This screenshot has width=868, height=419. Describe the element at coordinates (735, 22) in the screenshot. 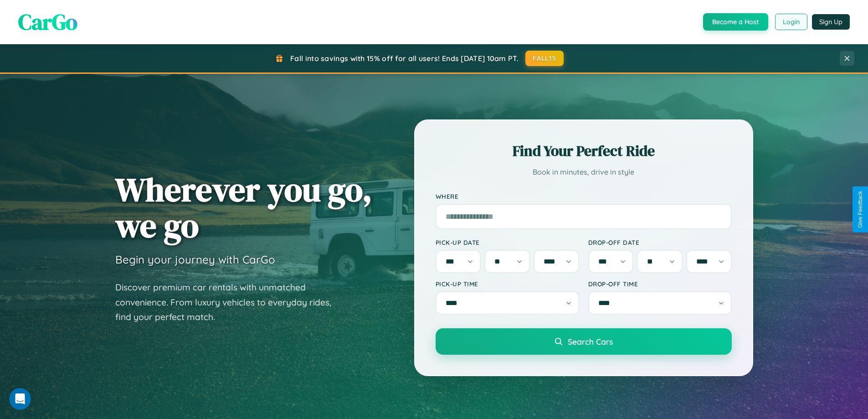

I see `button: Become a Host` at that location.